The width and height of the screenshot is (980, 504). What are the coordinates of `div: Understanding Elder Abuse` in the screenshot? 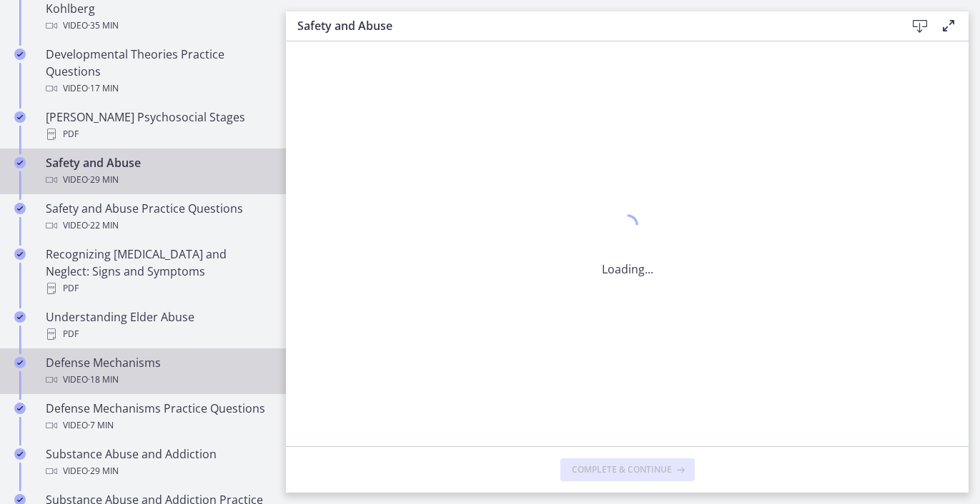 It's located at (157, 326).